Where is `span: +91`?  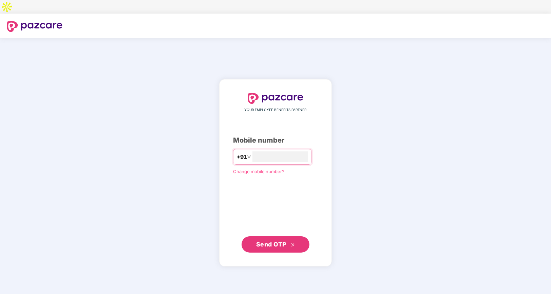 span: +91 is located at coordinates (242, 157).